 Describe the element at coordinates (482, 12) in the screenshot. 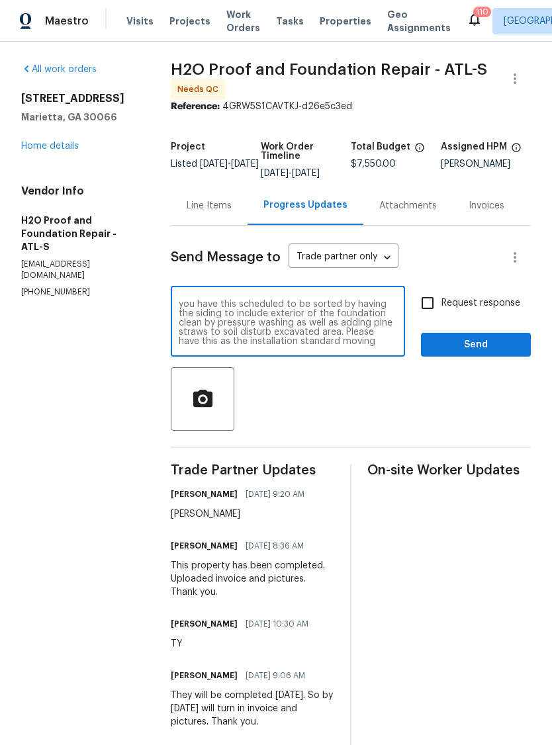

I see `div: 110` at that location.